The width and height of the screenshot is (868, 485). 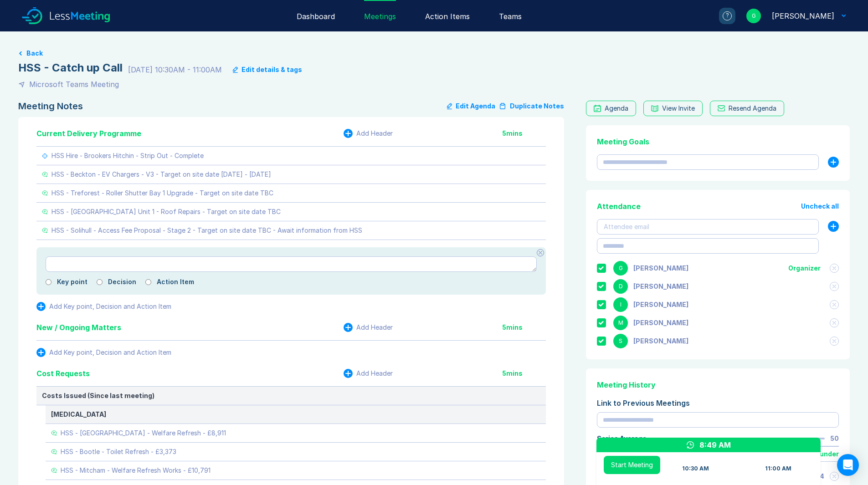 What do you see at coordinates (472, 106) in the screenshot?
I see `button: Edit Agenda` at bounding box center [472, 106].